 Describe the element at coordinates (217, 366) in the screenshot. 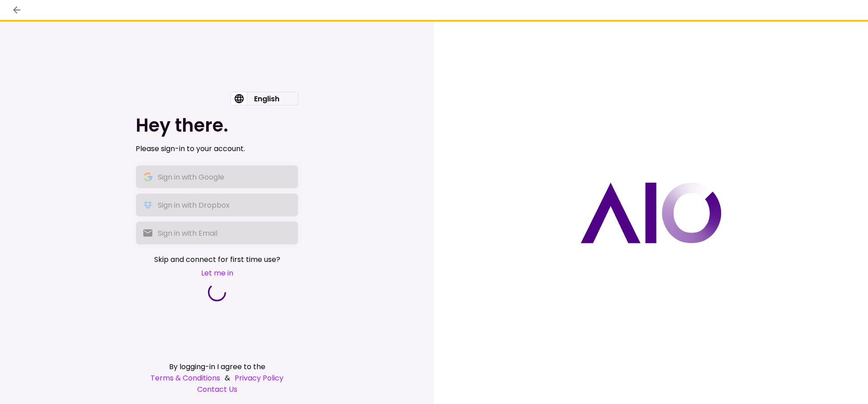

I see `div: By logging-in I agree to the` at that location.